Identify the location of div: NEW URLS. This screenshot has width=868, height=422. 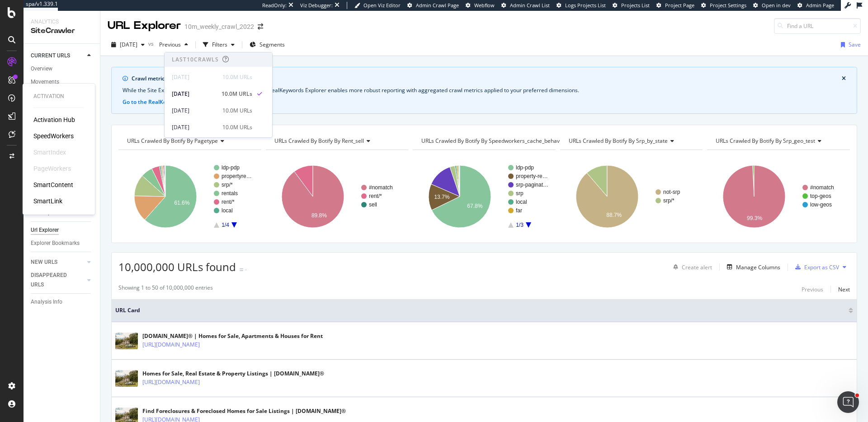
(44, 262).